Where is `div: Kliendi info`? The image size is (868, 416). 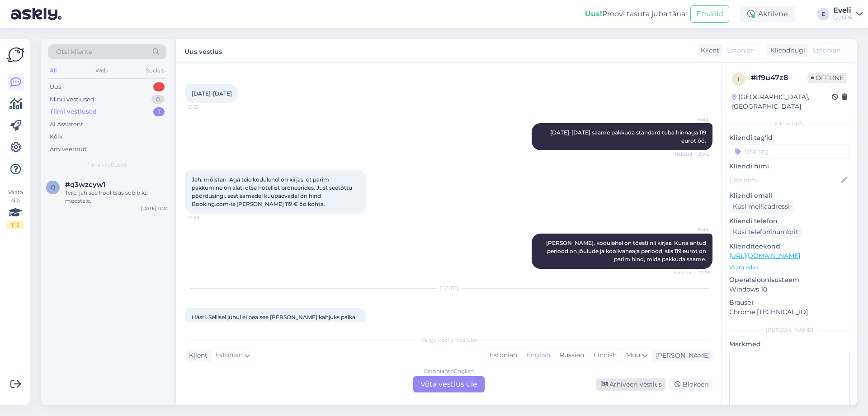 div: Kliendi info is located at coordinates (789, 123).